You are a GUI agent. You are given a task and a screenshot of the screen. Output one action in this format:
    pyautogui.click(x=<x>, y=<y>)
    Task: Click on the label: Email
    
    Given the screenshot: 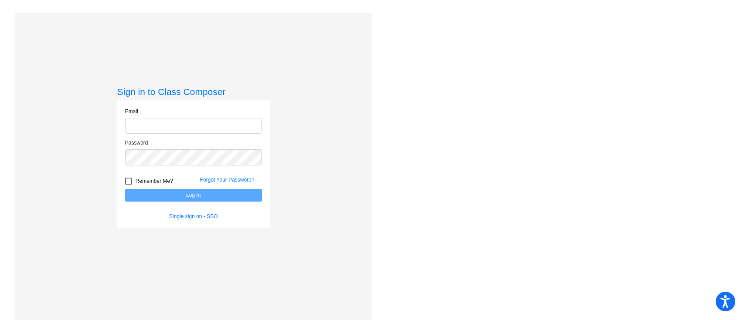 What is the action you would take?
    pyautogui.click(x=132, y=112)
    